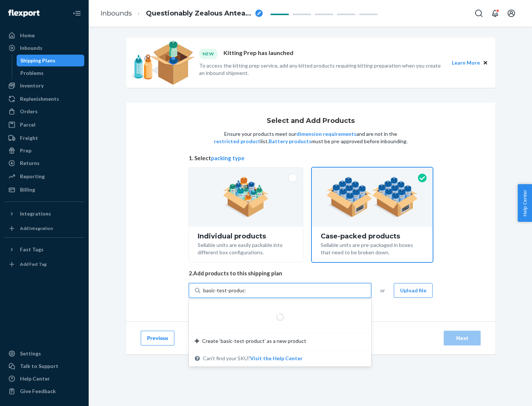  Describe the element at coordinates (44, 151) in the screenshot. I see `a: Prep` at that location.